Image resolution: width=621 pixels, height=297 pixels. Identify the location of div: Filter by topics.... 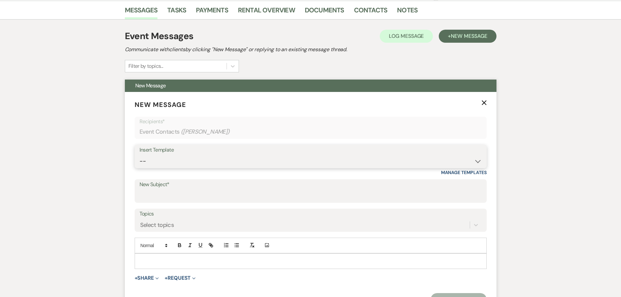
(146, 66).